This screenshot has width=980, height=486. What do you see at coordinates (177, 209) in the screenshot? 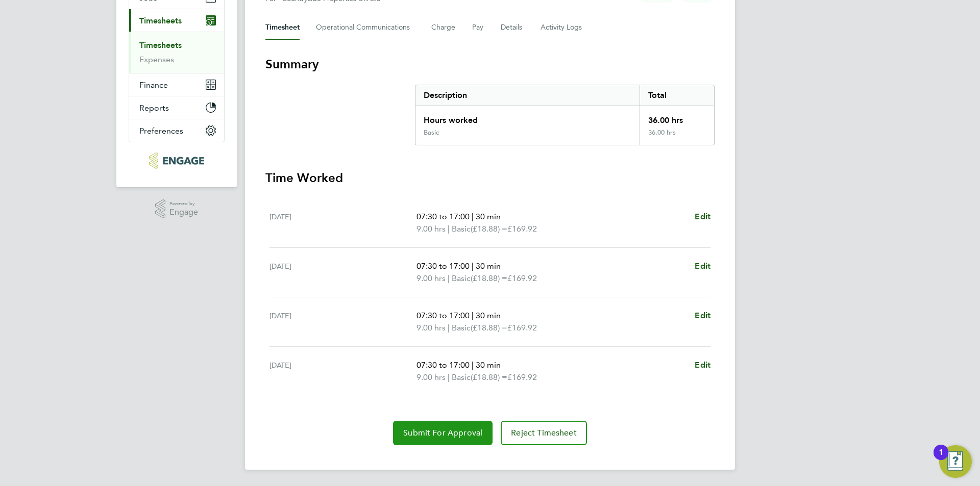
I see `a: Powered byEngage` at bounding box center [177, 209].